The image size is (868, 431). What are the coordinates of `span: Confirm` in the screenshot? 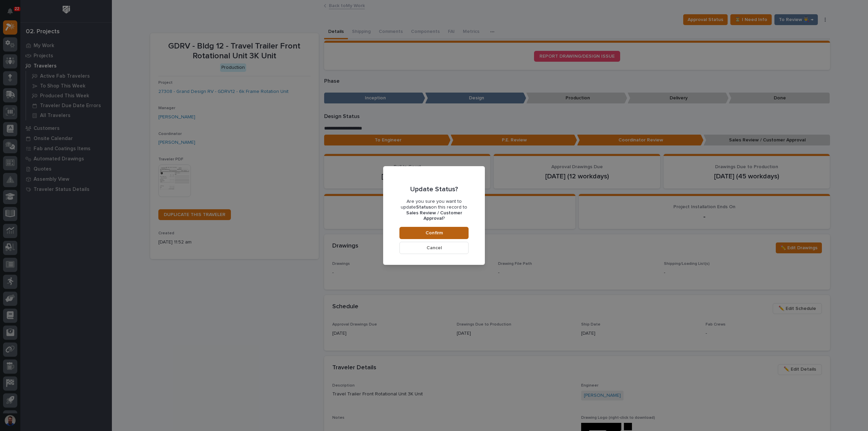 It's located at (434, 233).